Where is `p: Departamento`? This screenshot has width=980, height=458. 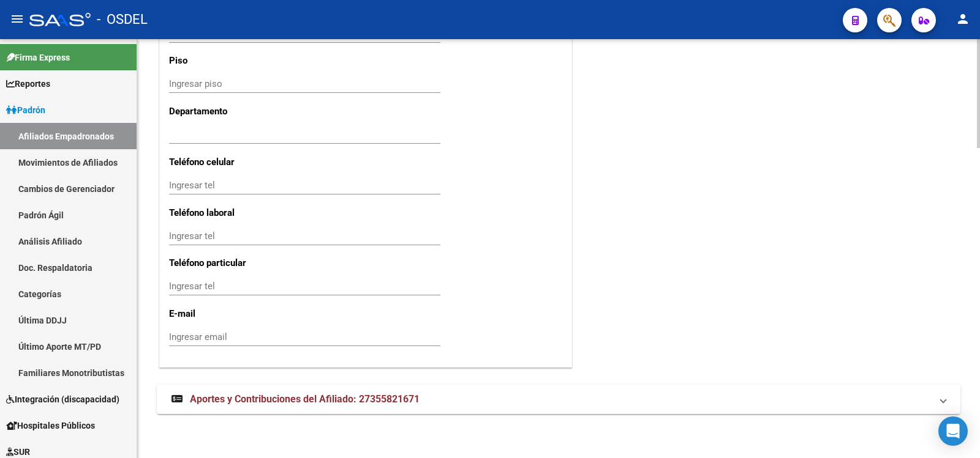 p: Departamento is located at coordinates (227, 111).